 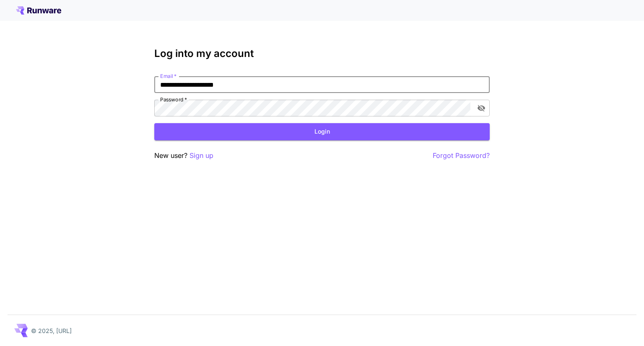 I want to click on p: New user?, so click(x=184, y=156).